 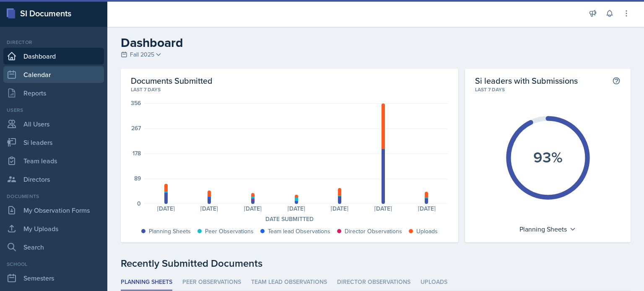 What do you see at coordinates (53, 247) in the screenshot?
I see `a: Search` at bounding box center [53, 247].